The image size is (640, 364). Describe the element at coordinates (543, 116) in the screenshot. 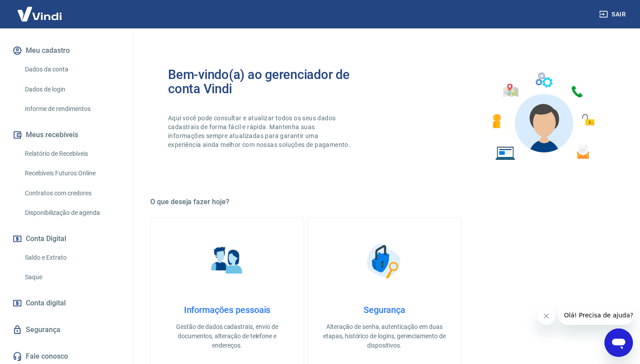

I see `img: Imagem de um avatar masculino com diversos icones exemplificando as funcionalidades do gerenciado...` at that location.